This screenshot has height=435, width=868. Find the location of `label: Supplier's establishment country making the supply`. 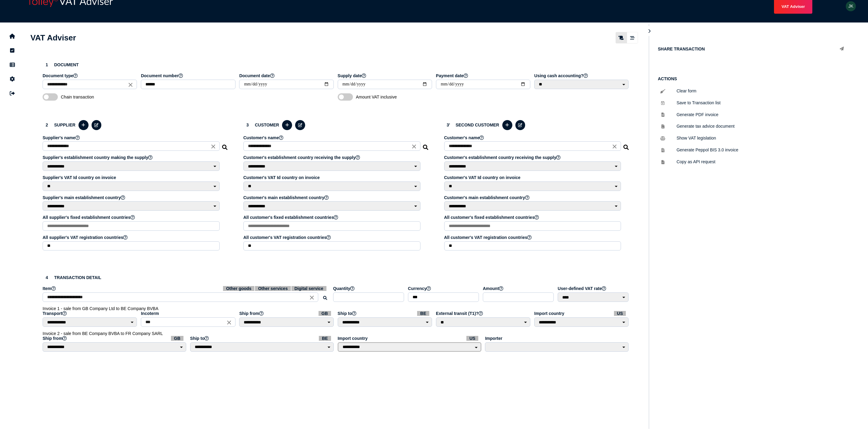

label: Supplier's establishment country making the supply is located at coordinates (131, 157).